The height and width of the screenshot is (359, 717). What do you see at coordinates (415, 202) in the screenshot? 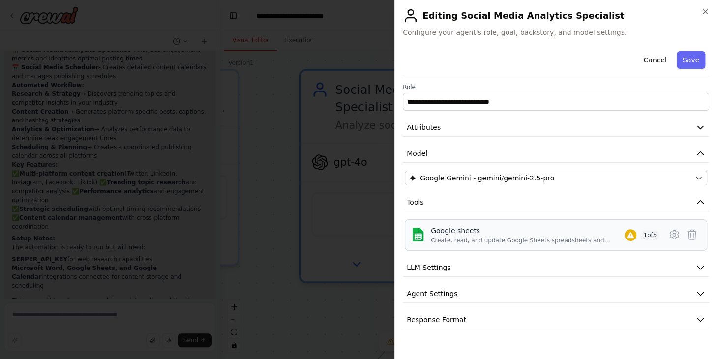
I see `span: Tools` at bounding box center [415, 202].